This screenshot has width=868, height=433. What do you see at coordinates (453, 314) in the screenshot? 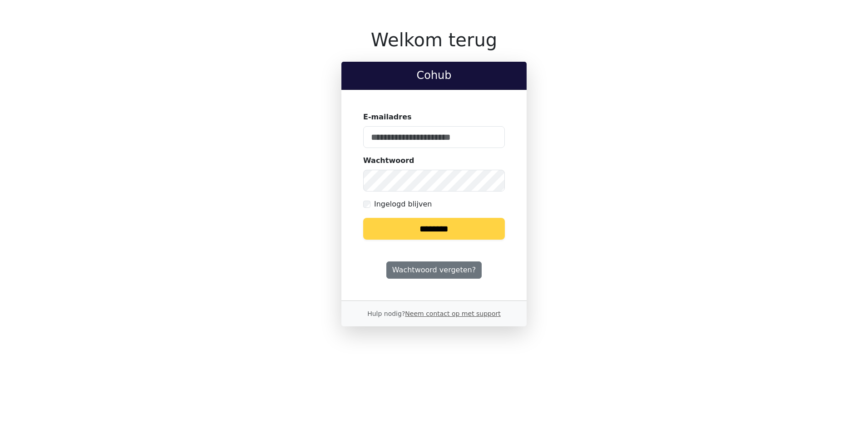
I see `a: Neem contact op met support` at bounding box center [453, 314].